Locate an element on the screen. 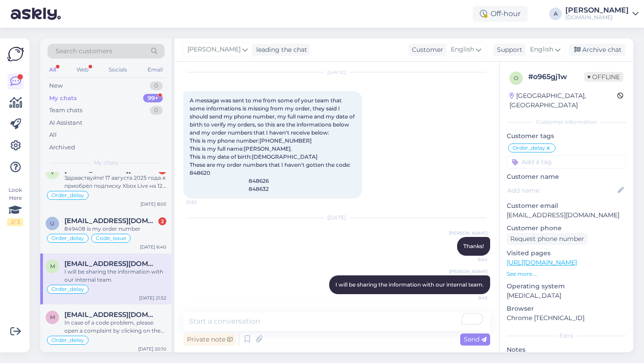  div: A is located at coordinates (555, 14).